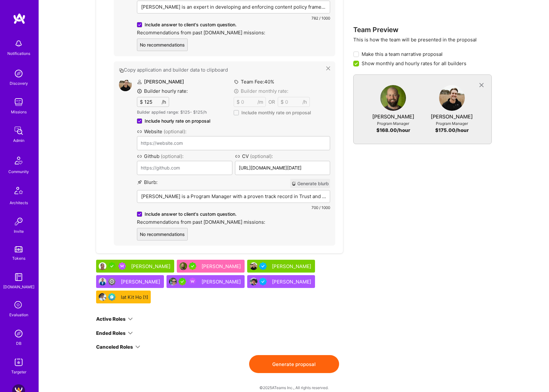 This screenshot has height=392, width=549. What do you see at coordinates (18, 130) in the screenshot?
I see `img: admin teamwork` at bounding box center [18, 130].